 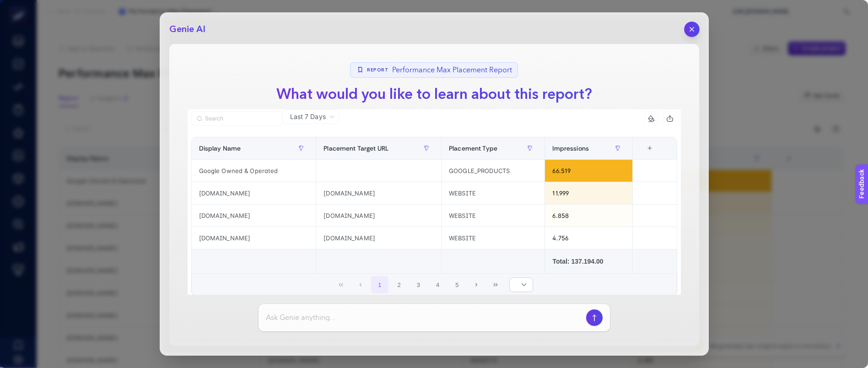 I want to click on span: Feedback, so click(x=20, y=6).